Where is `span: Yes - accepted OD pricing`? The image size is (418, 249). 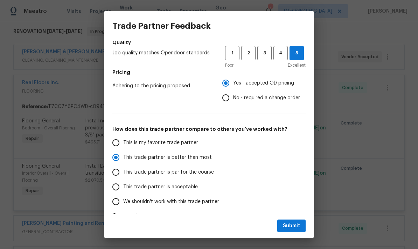
span: Yes - accepted OD pricing is located at coordinates (264, 83).